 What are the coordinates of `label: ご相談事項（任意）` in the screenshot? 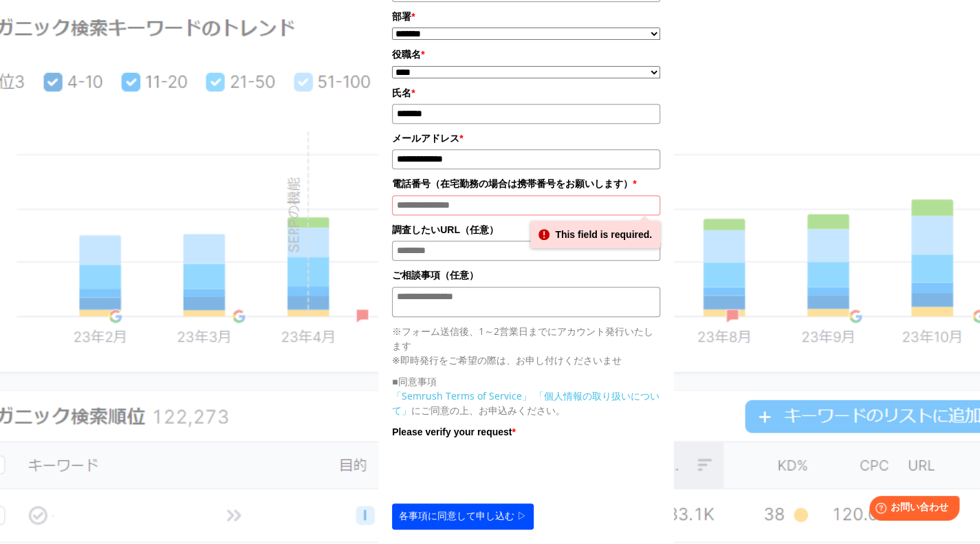 It's located at (526, 275).